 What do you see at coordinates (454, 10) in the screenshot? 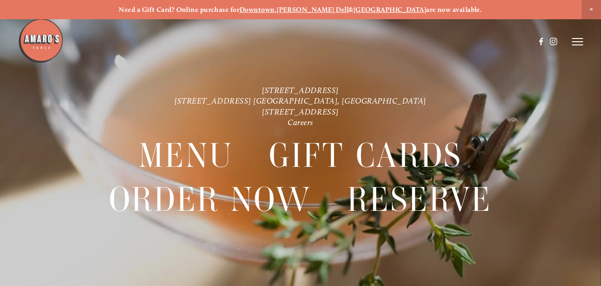
I see `strong: are now available.` at bounding box center [454, 10].